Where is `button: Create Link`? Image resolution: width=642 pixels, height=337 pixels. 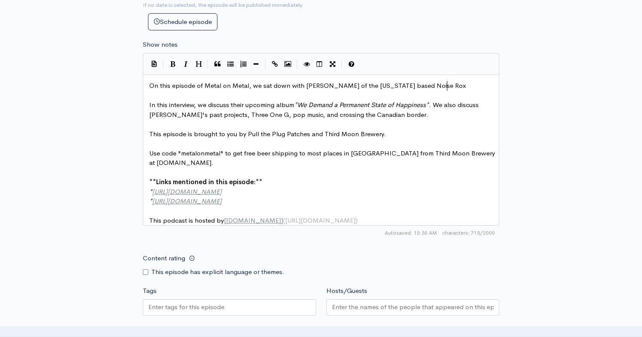
button: Create Link is located at coordinates (275, 64).